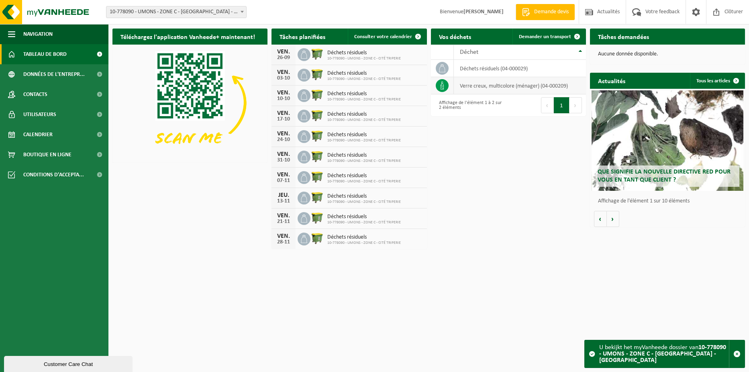  I want to click on span: Consulter votre calendrier, so click(383, 37).